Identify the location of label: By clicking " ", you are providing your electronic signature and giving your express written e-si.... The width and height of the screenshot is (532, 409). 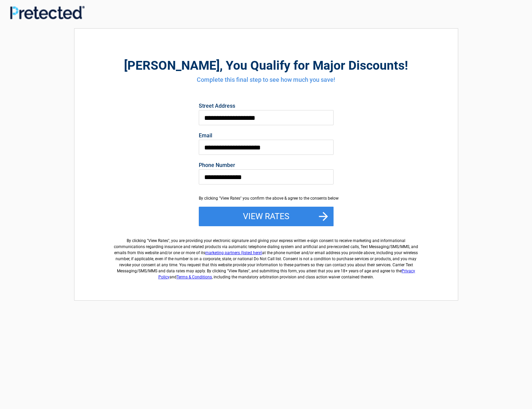
(266, 256).